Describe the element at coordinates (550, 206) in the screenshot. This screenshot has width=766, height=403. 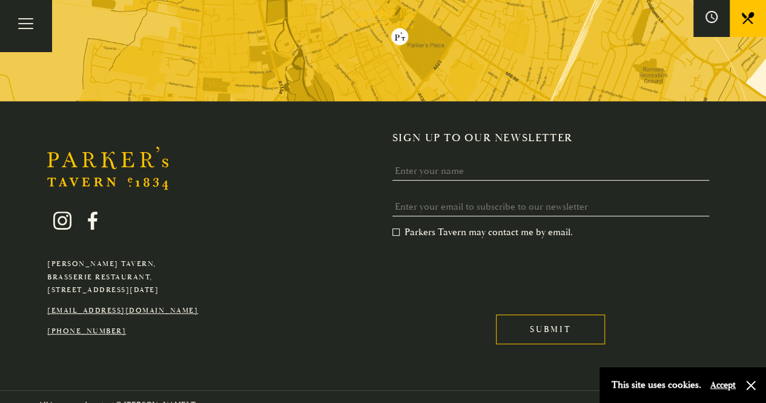
I see `input: Enter your email to subscribe to our newsletter` at that location.